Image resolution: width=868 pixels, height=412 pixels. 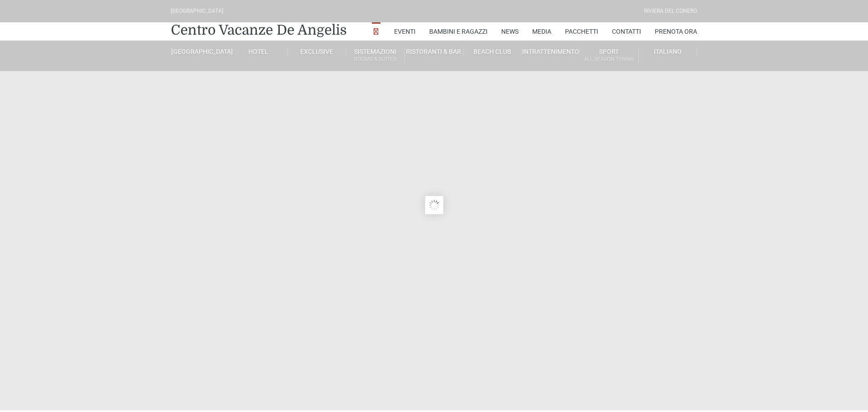 What do you see at coordinates (608, 59) in the screenshot?
I see `small: All Season Tennis` at bounding box center [608, 59].